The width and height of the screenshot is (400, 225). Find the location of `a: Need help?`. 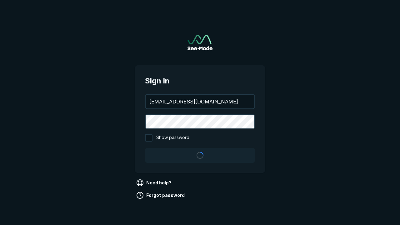

a: Need help? is located at coordinates (154, 183).